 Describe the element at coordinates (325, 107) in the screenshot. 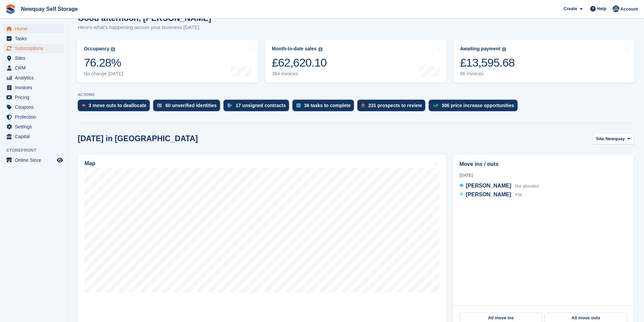

I see `a: 36 tasks to complete` at that location.